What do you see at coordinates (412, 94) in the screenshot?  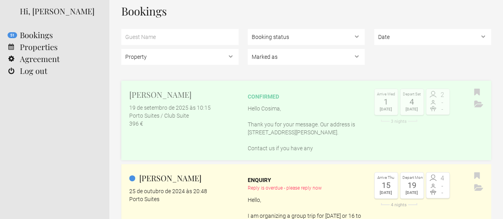 I see `div: Depart Sat` at bounding box center [412, 94].